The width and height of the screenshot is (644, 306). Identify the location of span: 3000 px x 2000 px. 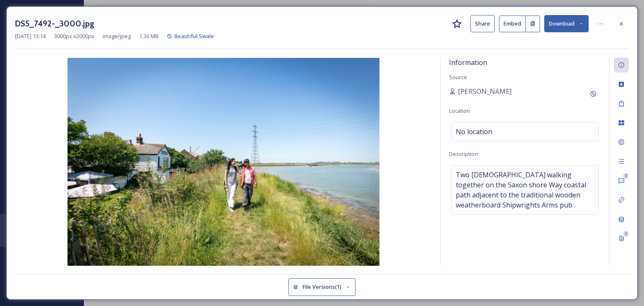
(74, 36).